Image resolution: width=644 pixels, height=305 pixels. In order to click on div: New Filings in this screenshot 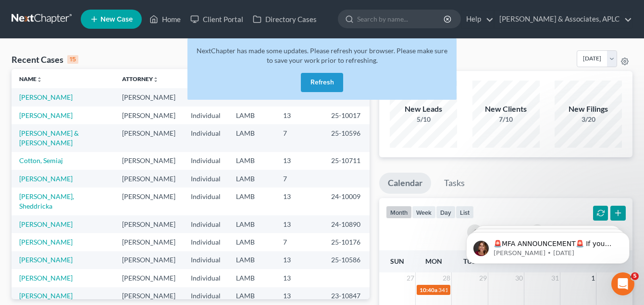, I will do `click(588, 109)`.